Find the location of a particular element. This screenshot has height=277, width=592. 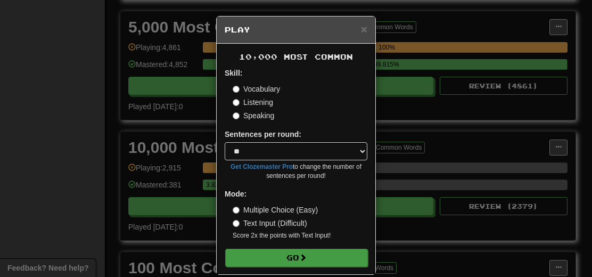

button: Close is located at coordinates (364, 29).